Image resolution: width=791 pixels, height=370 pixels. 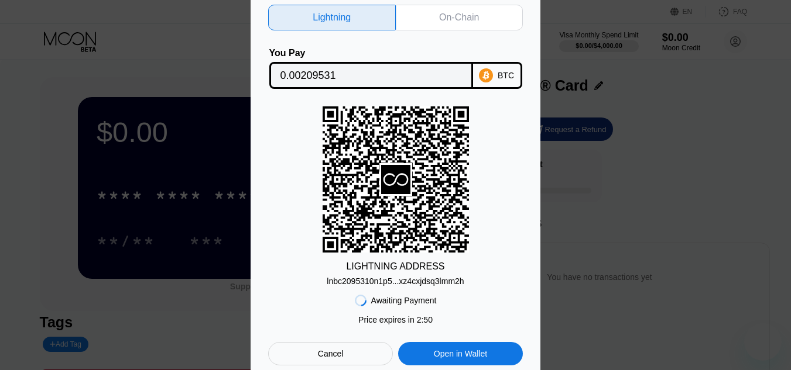 What do you see at coordinates (395, 68) in the screenshot?
I see `div: You PayBTC` at bounding box center [395, 68].